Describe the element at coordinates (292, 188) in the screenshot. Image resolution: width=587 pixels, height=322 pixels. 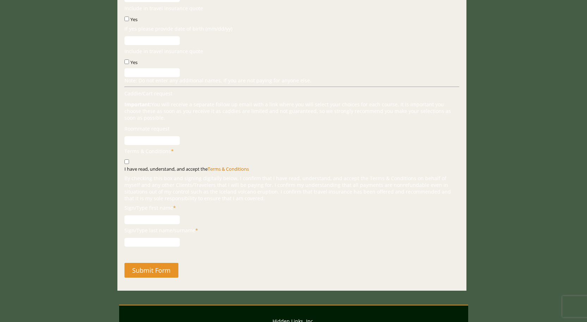
I see `li: By checking this box and signing digitally below, I confirm that I have read, understand, and acc...` at that location.